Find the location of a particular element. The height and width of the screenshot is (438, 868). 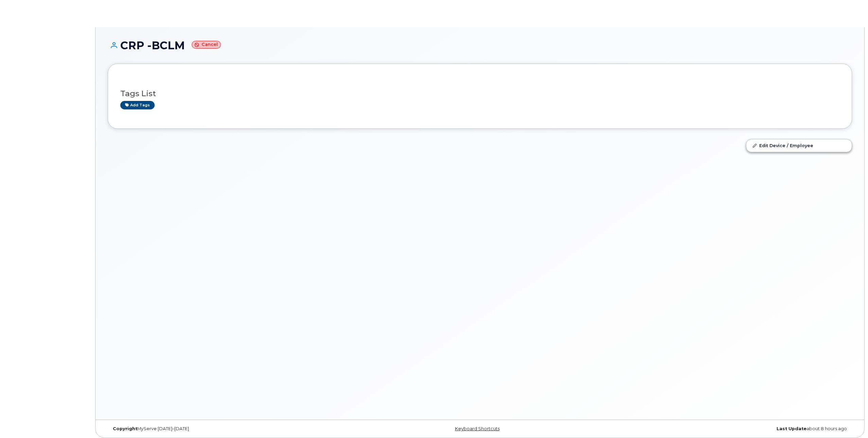

a: Keyboard Shortcuts is located at coordinates (477, 428).